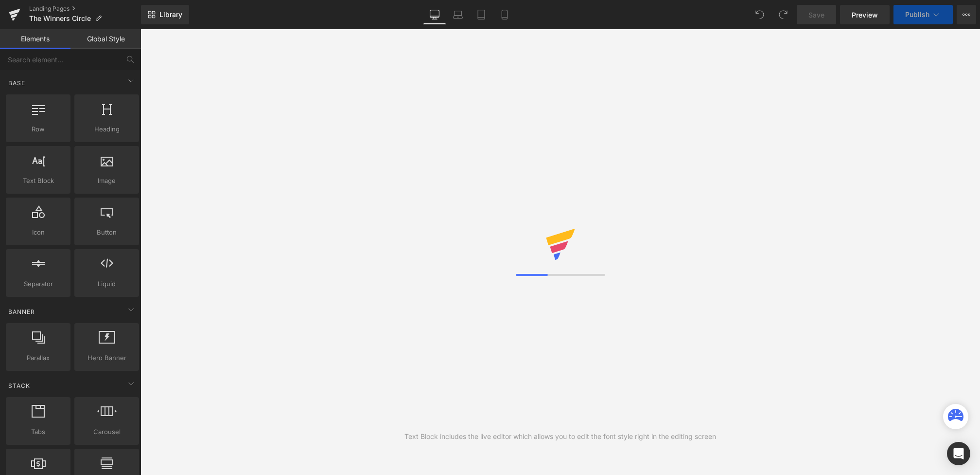 The width and height of the screenshot is (980, 475). What do you see at coordinates (60, 19) in the screenshot?
I see `span: The Winners Circle` at bounding box center [60, 19].